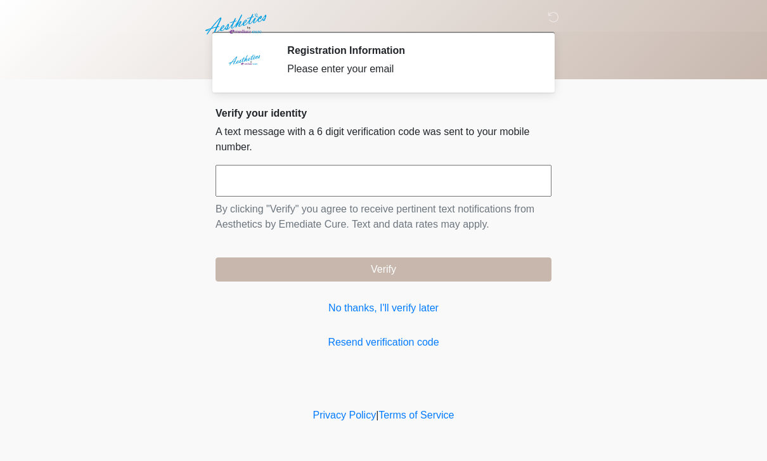  What do you see at coordinates (384, 217) in the screenshot?
I see `p: By clicking "Verify" you agree to receive pertinent text notifications from Aesthetics by Emediat...` at bounding box center [384, 217].